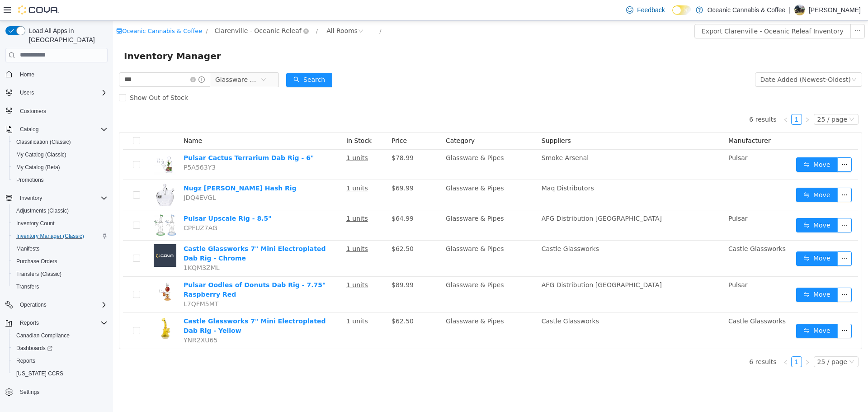  Describe the element at coordinates (61, 361) in the screenshot. I see `button: Reports` at that location.